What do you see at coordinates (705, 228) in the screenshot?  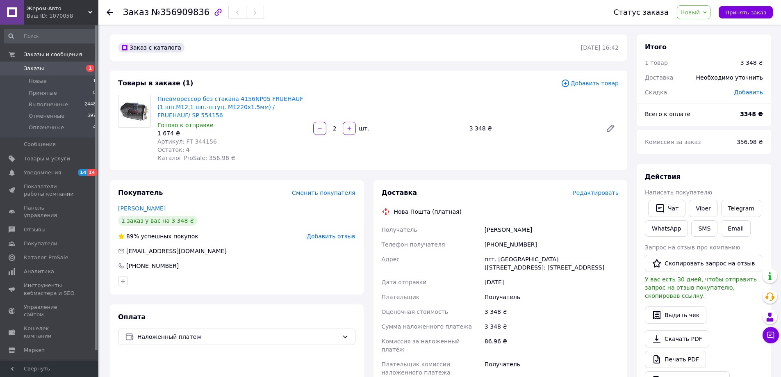 I see `button: SMS` at bounding box center [705, 228].